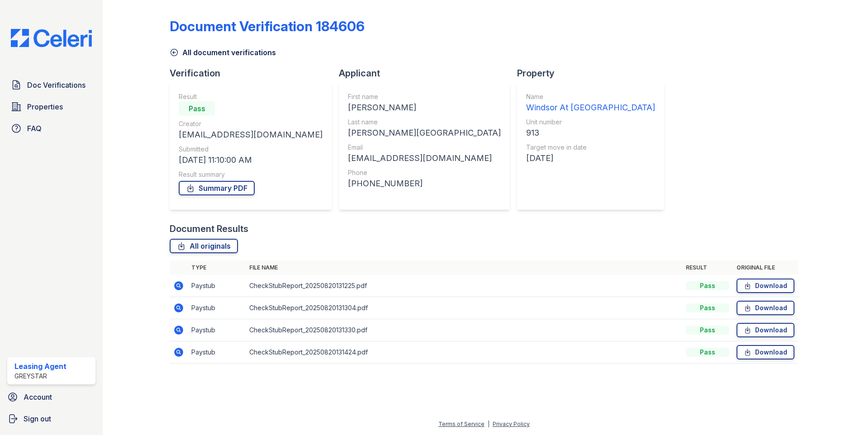 This screenshot has height=435, width=865. I want to click on a: All originals, so click(204, 246).